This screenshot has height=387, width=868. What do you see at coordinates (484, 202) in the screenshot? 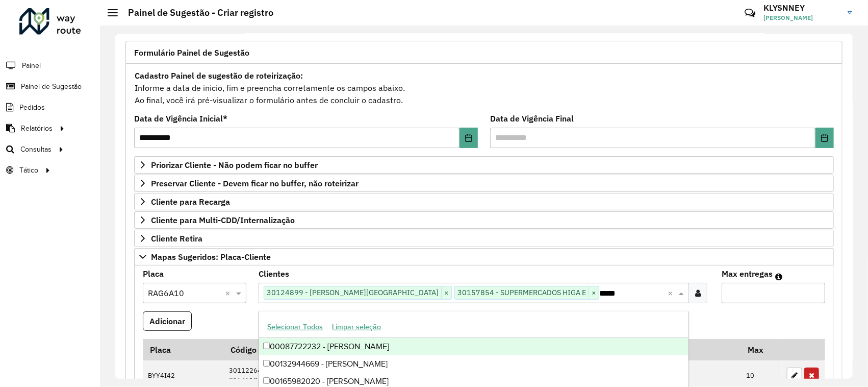
I see `a: Cliente para Recarga` at bounding box center [484, 202].